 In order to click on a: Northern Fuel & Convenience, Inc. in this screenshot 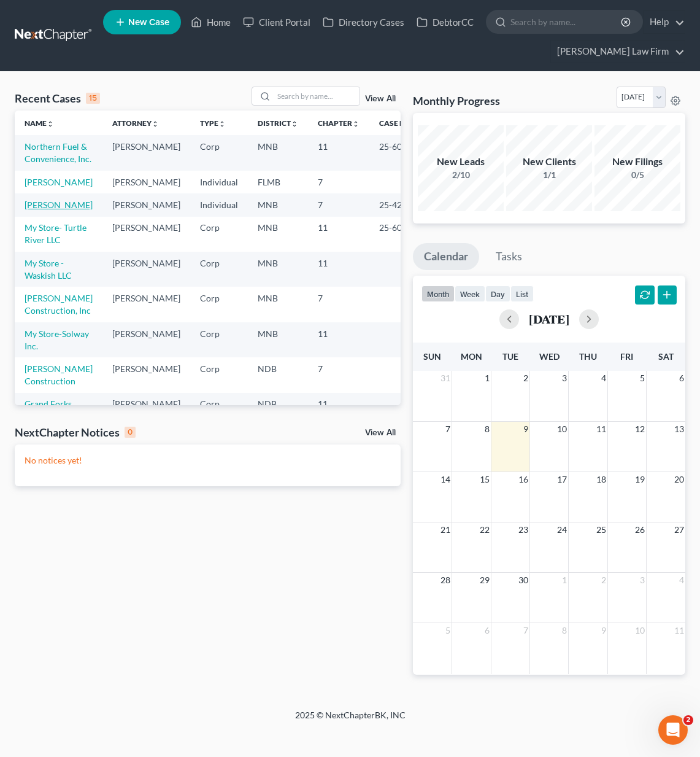, I will do `click(58, 152)`.